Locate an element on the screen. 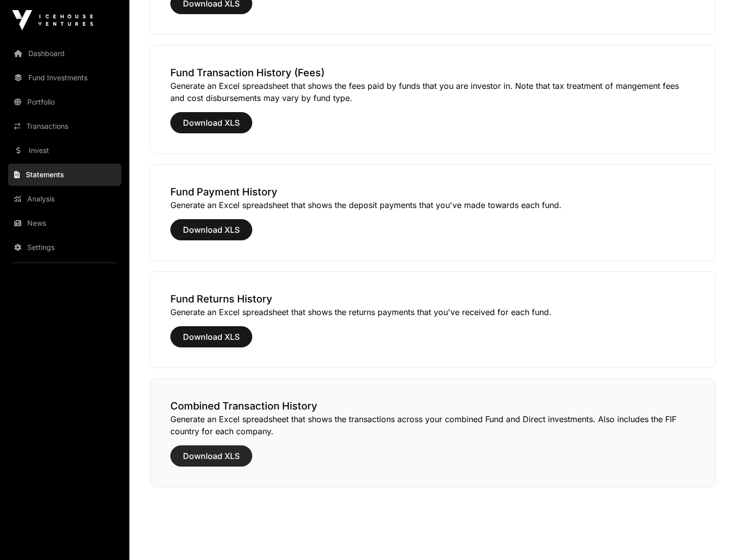 The width and height of the screenshot is (736, 560). p: Generate an Excel spreadsheet that shows the transactions across your combined Fund and Direct in... is located at coordinates (432, 425).